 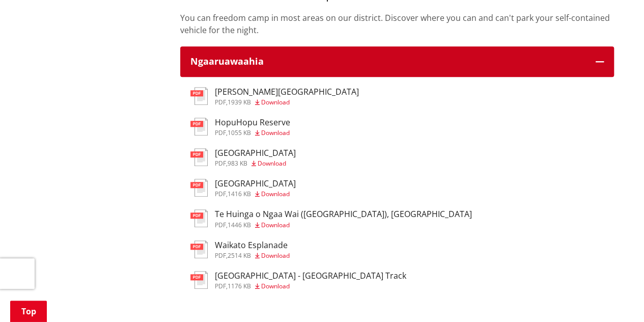 What do you see at coordinates (388, 61) in the screenshot?
I see `div: Ngaaruawaahia` at bounding box center [388, 61].